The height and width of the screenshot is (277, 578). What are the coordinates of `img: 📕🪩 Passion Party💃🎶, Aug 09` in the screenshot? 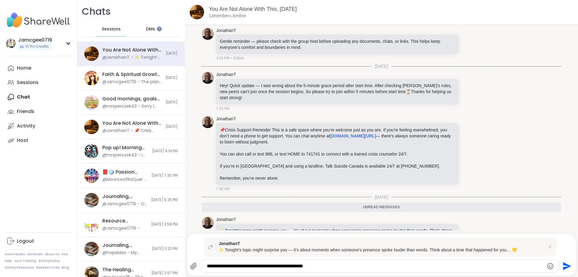 It's located at (91, 175).